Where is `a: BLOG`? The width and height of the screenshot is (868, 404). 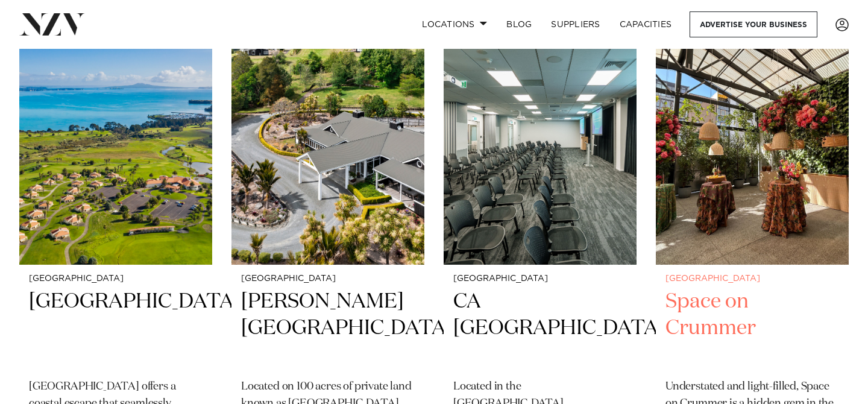 a: BLOG is located at coordinates (519, 24).